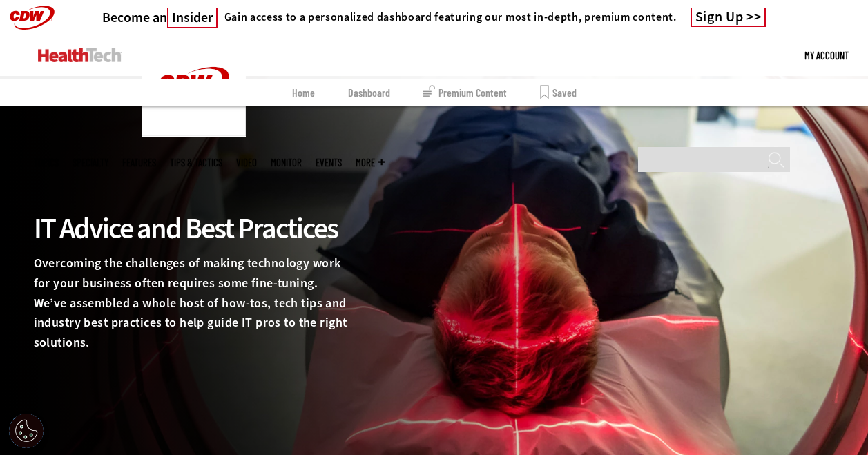 The width and height of the screenshot is (868, 455). What do you see at coordinates (370, 162) in the screenshot?
I see `span: More` at bounding box center [370, 162].